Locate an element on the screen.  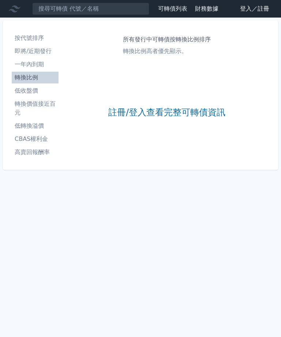
a: 高賣回報酬率 is located at coordinates (35, 152).